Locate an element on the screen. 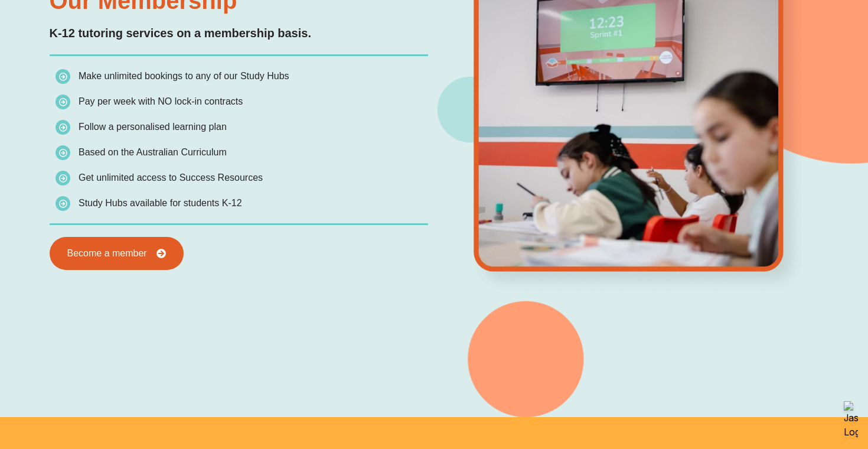 The image size is (868, 449). div: Chat Widget is located at coordinates (838, 420).